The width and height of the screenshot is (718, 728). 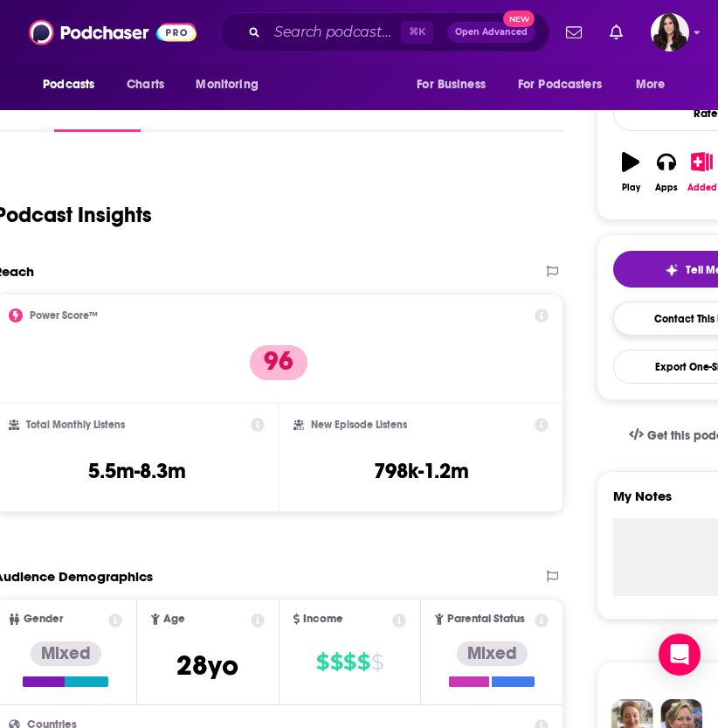 I want to click on span: For Podcasters, so click(x=560, y=85).